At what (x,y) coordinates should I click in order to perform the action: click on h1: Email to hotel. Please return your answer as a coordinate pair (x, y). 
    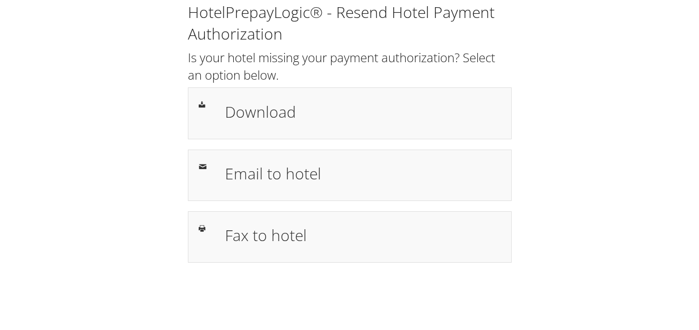
    Looking at the image, I should click on (363, 173).